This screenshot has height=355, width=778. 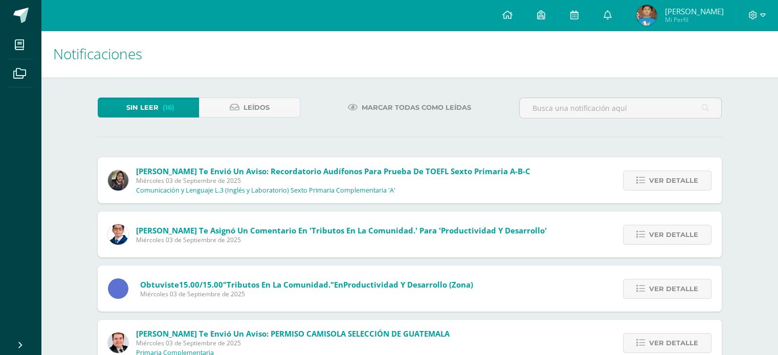 What do you see at coordinates (306, 285) in the screenshot?
I see `span: Obtuviste en` at bounding box center [306, 285].